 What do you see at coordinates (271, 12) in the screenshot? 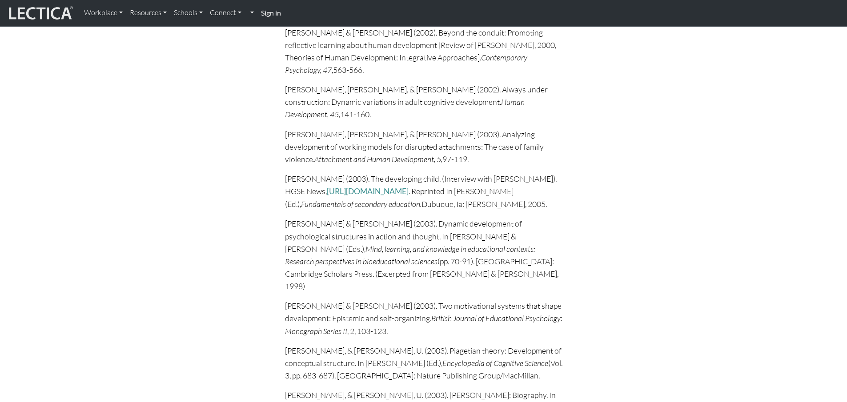
I see `strong: Sign in` at bounding box center [271, 12].